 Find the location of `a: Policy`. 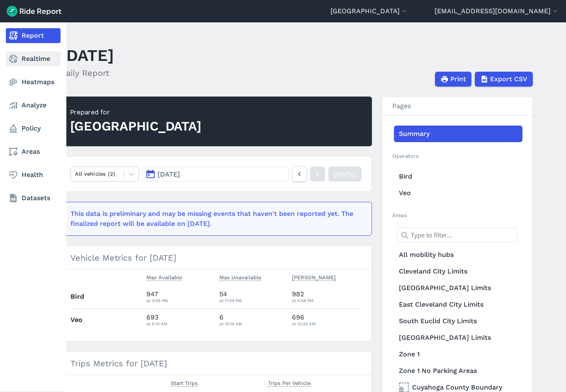

a: Policy is located at coordinates (33, 128).